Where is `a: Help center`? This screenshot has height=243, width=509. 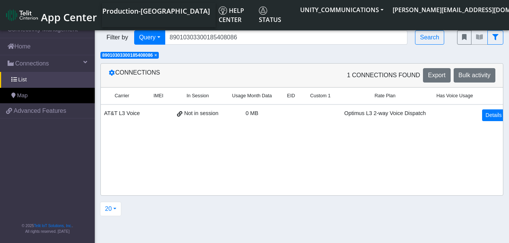 a: Help center is located at coordinates (236, 15).